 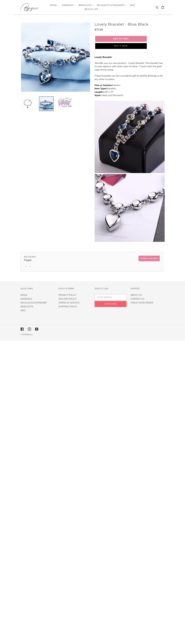 I want to click on button: Write a review, so click(x=149, y=258).